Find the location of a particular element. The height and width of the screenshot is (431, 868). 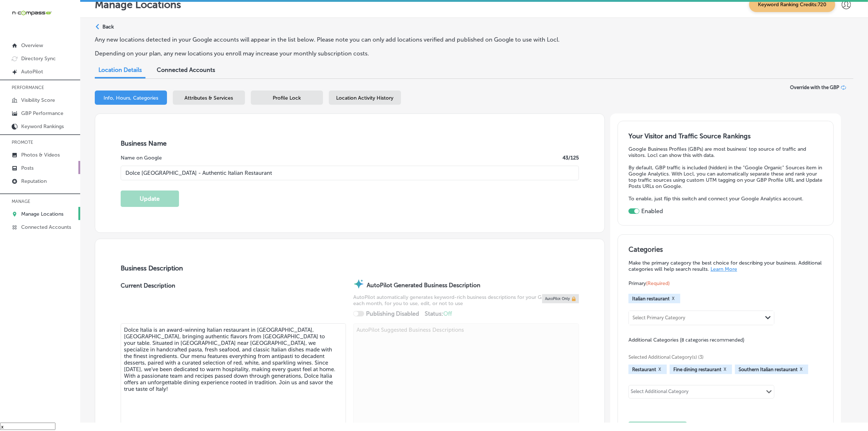

p: Depending on your plan, any new locations you enroll may increase your monthly subscription costs. is located at coordinates (341, 53).